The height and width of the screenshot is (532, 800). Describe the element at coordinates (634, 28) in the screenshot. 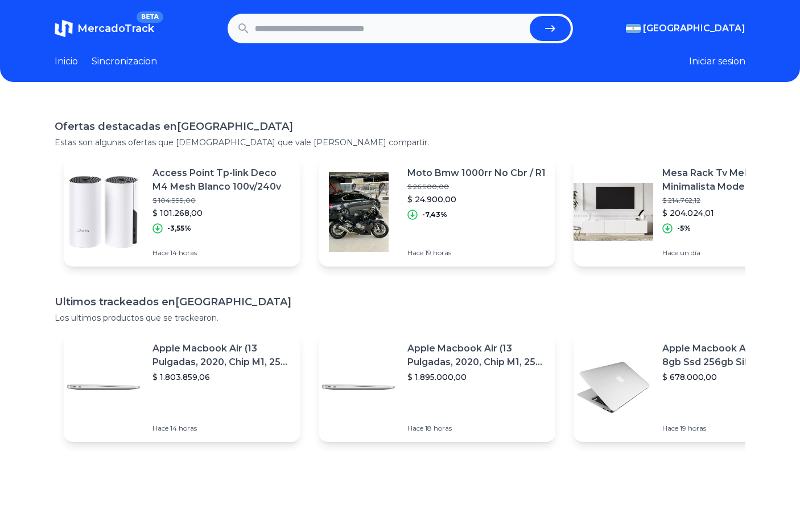

I see `img: Argentina` at that location.